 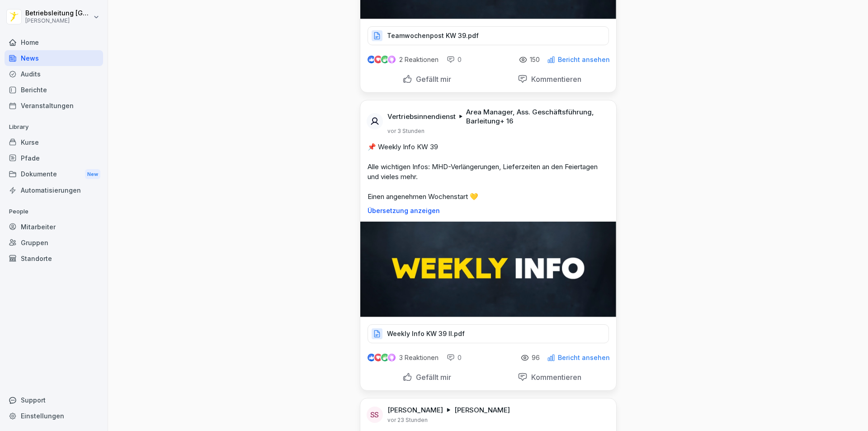 What do you see at coordinates (54, 127) in the screenshot?
I see `p: Library` at bounding box center [54, 127].